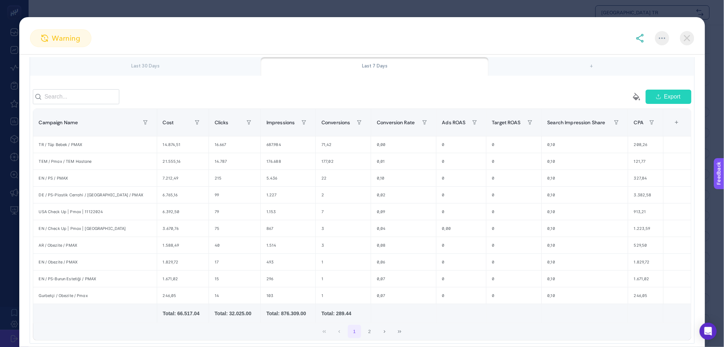 This screenshot has width=724, height=347. I want to click on div: USA Check Up | Pmax | 11122024, so click(95, 212).